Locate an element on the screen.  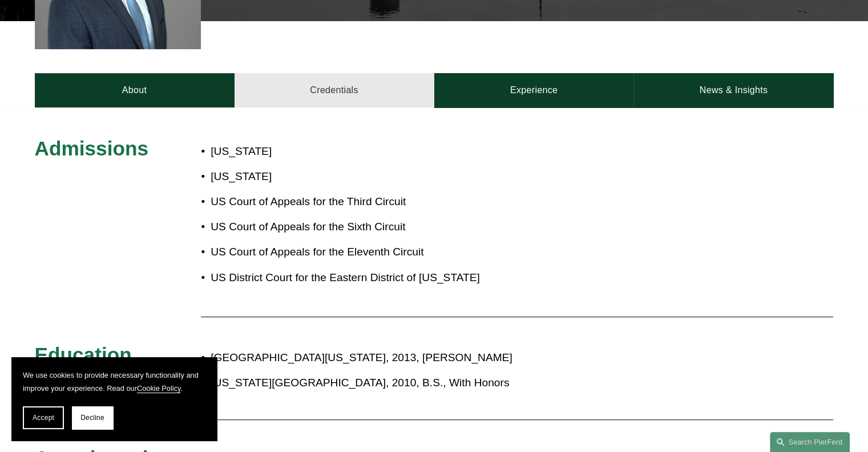
a: About is located at coordinates (135, 90).